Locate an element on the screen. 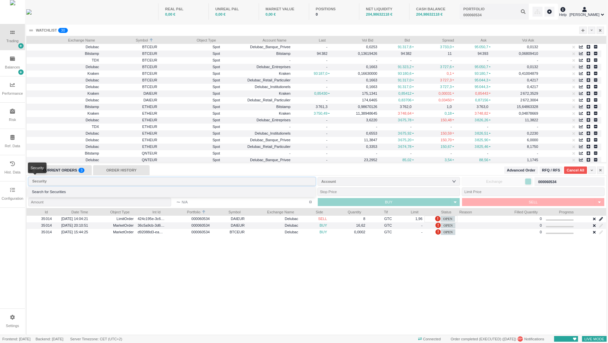  span: 3 727,6 is located at coordinates (447, 67).